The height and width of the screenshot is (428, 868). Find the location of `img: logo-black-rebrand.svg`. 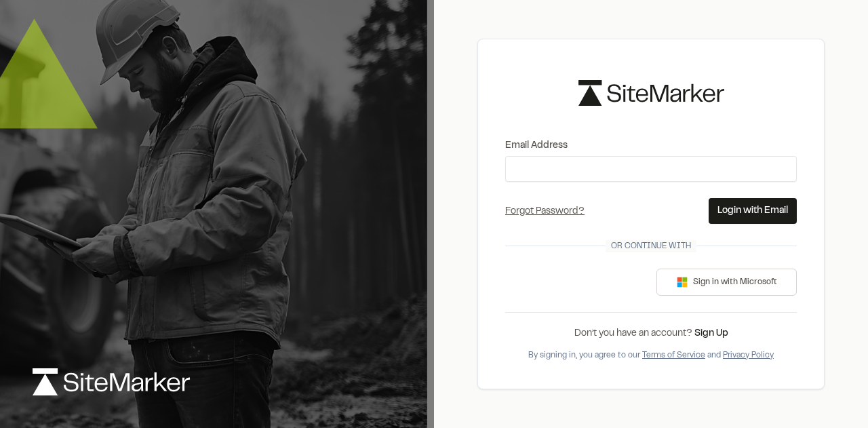

img: logo-black-rebrand.svg is located at coordinates (651, 92).